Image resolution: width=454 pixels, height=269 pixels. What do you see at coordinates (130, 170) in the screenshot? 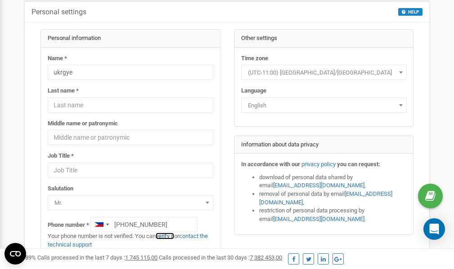
I see `input: Job Title` at bounding box center [130, 170].